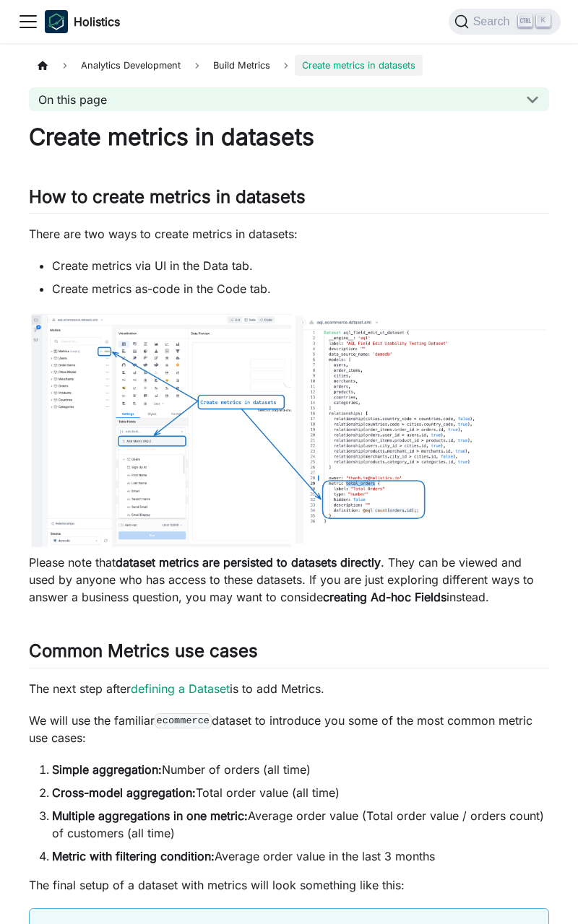 This screenshot has height=924, width=578. Describe the element at coordinates (289, 200) in the screenshot. I see `h2: How to create metrics in datasets` at that location.